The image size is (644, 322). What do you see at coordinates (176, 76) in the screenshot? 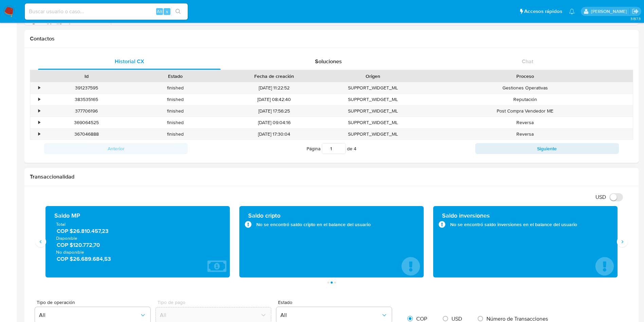
I see `div: Estado` at bounding box center [176, 76].